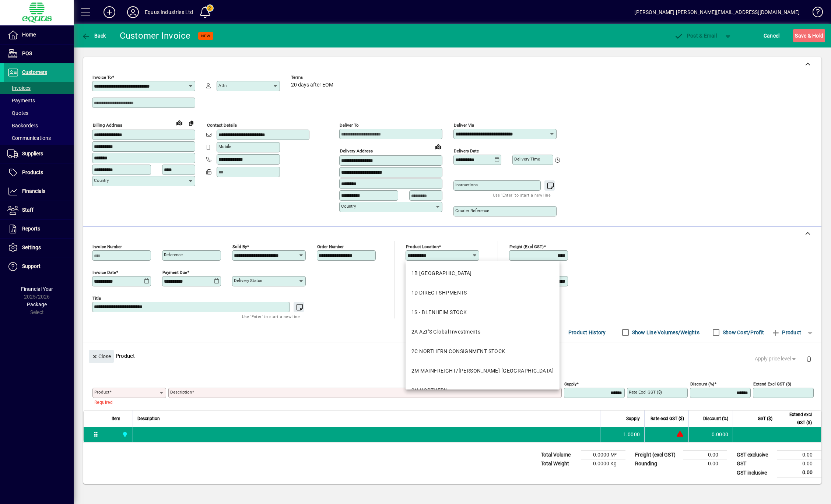 This screenshot has width=831, height=504. What do you see at coordinates (39, 248) in the screenshot?
I see `a: Settings` at bounding box center [39, 248].